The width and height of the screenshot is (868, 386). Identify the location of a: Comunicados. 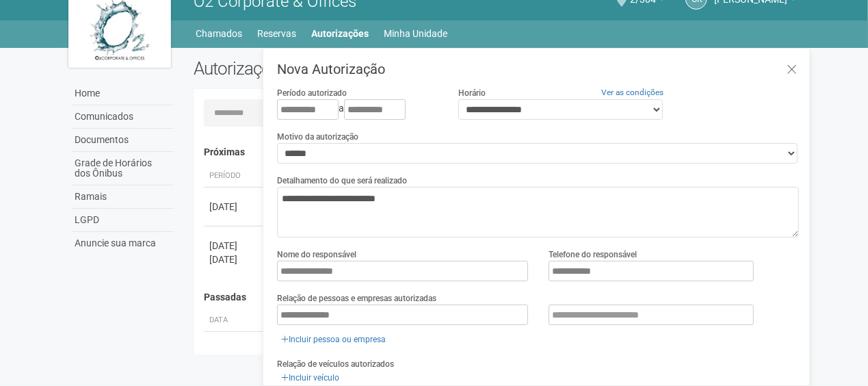
(123, 117).